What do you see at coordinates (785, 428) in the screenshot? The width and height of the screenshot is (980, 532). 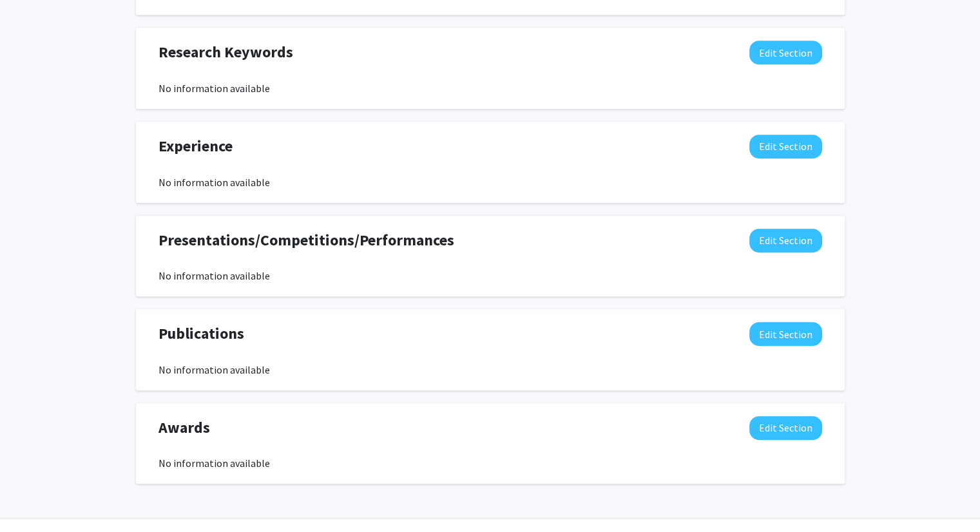 I see `button: Edit Awards` at bounding box center [785, 428].